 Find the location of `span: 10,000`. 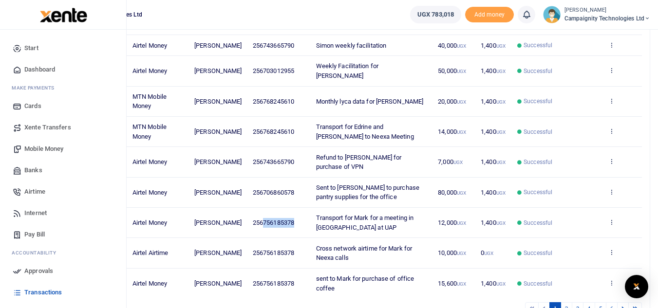

span: 10,000 is located at coordinates (452, 253).